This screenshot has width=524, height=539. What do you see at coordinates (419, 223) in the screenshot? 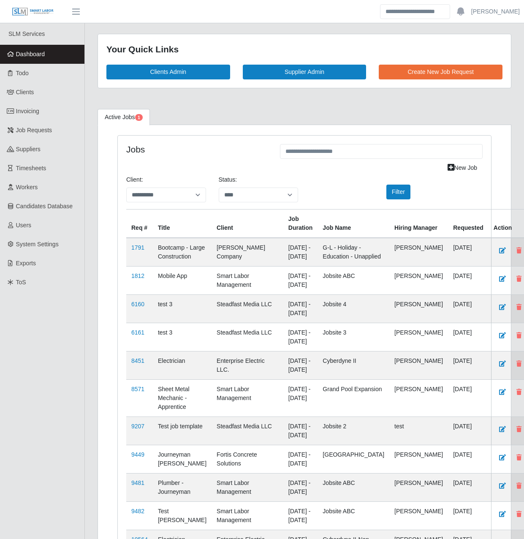
I see `th: Hiring Manager` at bounding box center [419, 223].